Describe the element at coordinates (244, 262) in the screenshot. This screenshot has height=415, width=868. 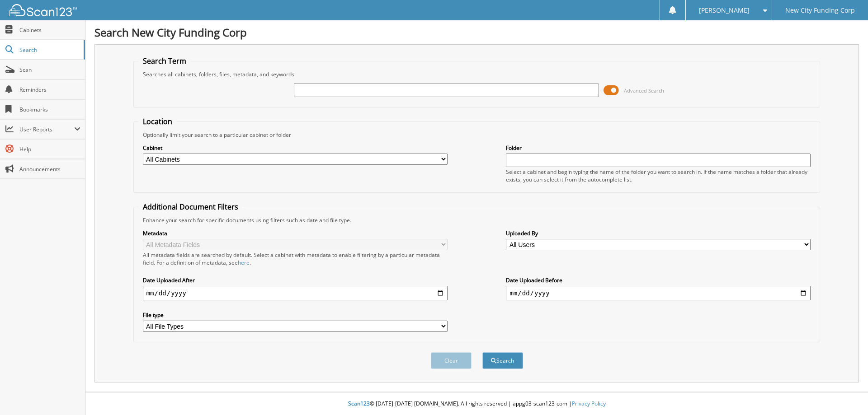
I see `a: here` at that location.